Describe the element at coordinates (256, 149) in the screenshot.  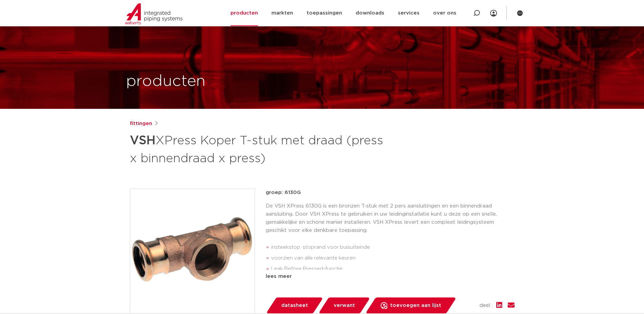
I see `h1: XPress Koper T-stuk met draad (press x binnendraad x press)` at that location.